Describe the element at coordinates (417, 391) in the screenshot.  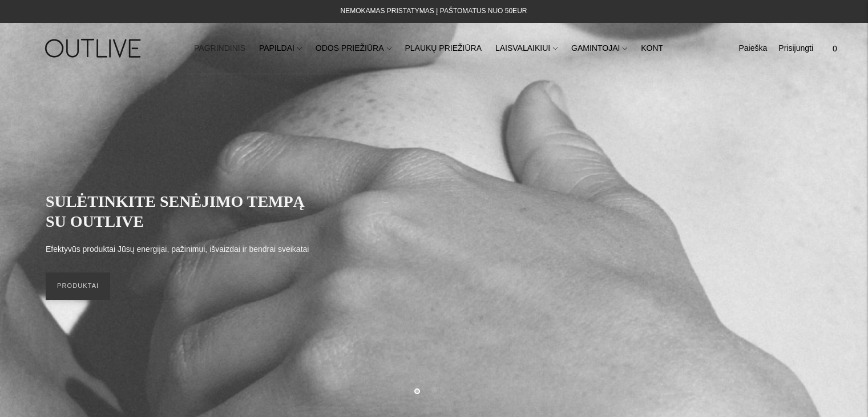
I see `button: Move carousel to slide 1` at that location.